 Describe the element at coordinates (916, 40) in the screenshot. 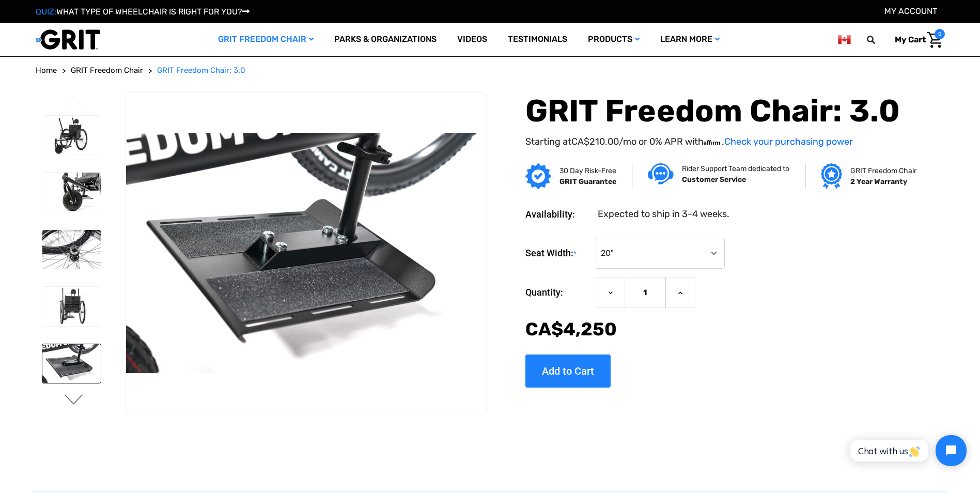

I see `a: Cart with 0 items` at that location.